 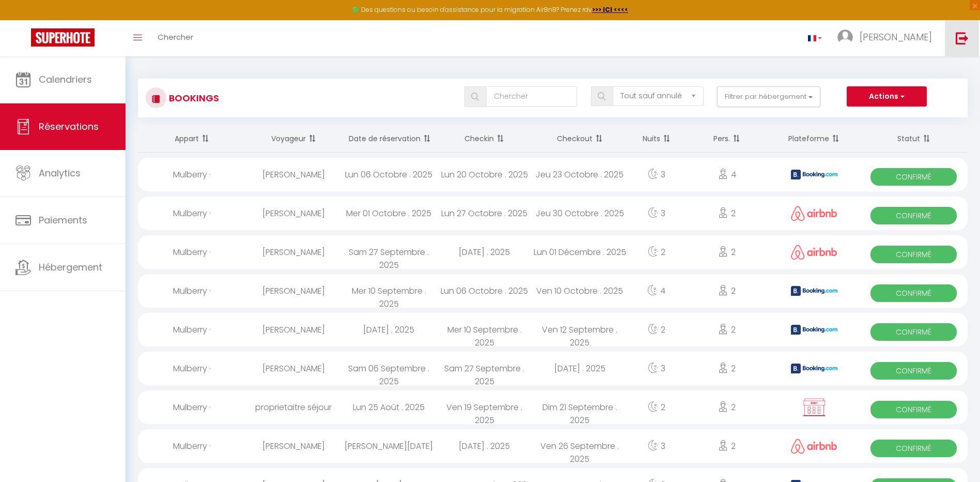 What do you see at coordinates (532, 97) in the screenshot?
I see `input: Chercher` at bounding box center [532, 97].